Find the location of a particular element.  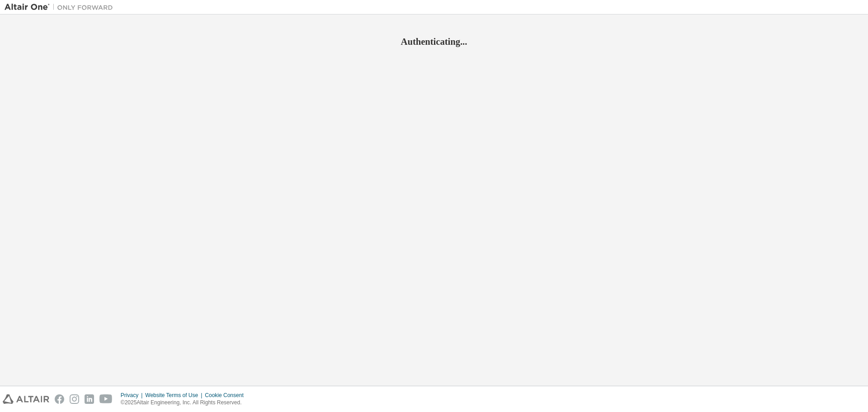

img: instagram.svg is located at coordinates (74, 399).